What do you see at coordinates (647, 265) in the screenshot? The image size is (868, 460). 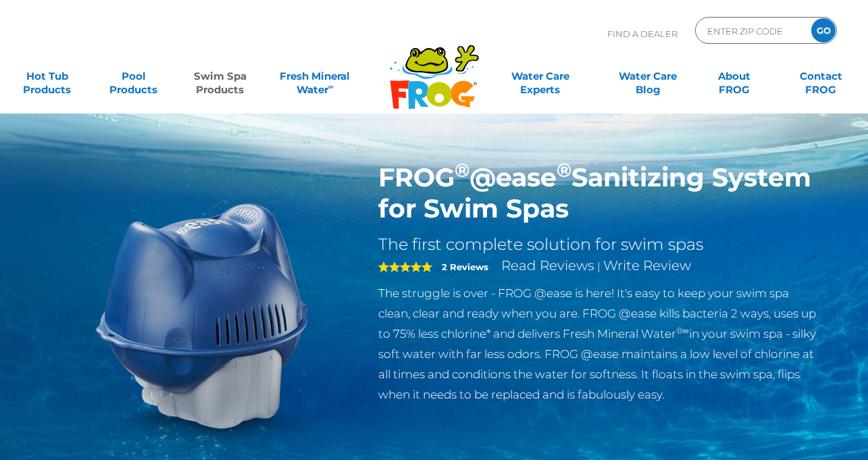 I see `a: Write Review` at bounding box center [647, 265].